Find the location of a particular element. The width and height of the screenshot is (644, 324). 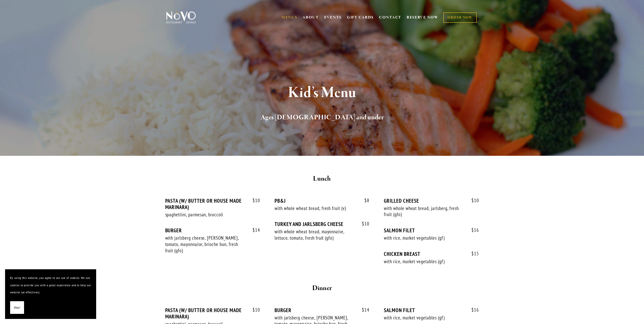

div: with whole wheat bread, fresh fruit (v) is located at coordinates (315, 208).